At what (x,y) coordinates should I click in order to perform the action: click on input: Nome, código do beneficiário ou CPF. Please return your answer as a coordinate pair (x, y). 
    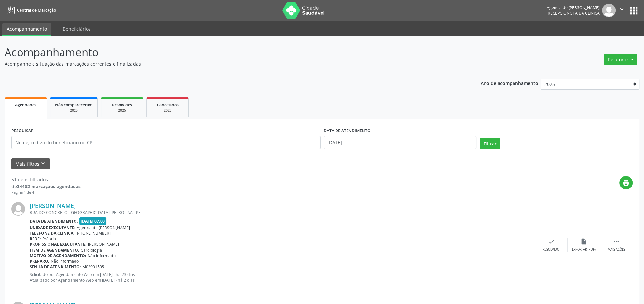
    Looking at the image, I should click on (166, 143).